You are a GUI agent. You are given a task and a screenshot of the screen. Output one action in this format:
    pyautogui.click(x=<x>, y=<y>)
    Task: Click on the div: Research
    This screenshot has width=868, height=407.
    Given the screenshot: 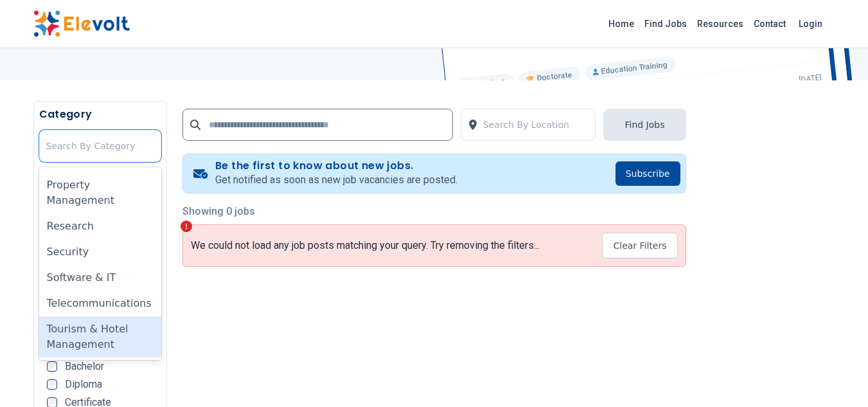 What is the action you would take?
    pyautogui.click(x=100, y=226)
    